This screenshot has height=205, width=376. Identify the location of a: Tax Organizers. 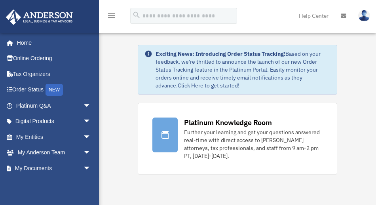
(54, 74).